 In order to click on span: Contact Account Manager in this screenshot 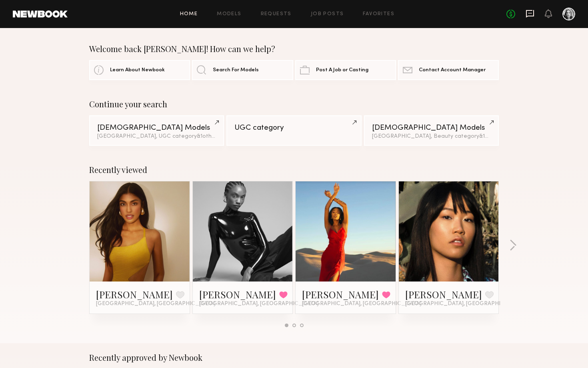, I will do `click(452, 70)`.